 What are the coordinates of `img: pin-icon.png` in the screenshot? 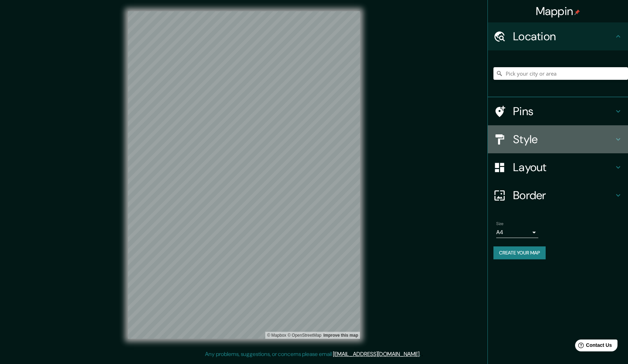 It's located at (577, 13).